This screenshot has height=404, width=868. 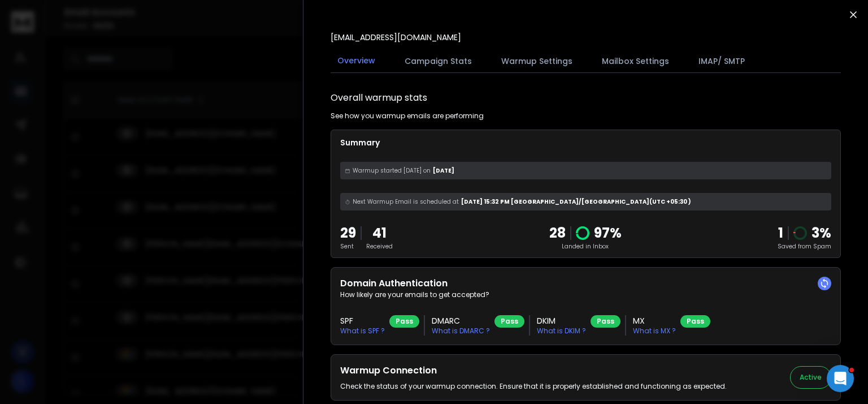 What do you see at coordinates (348, 246) in the screenshot?
I see `p: Sent` at bounding box center [348, 246].